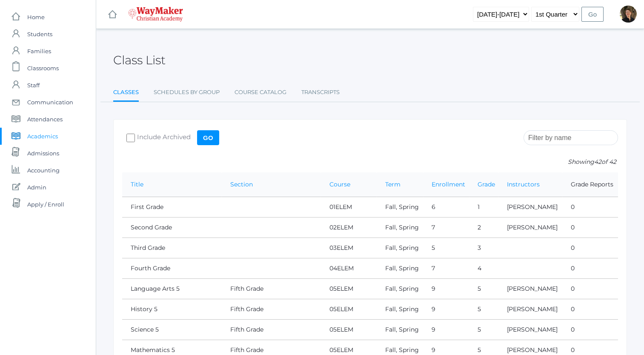 Image resolution: width=644 pixels, height=355 pixels. What do you see at coordinates (150, 268) in the screenshot?
I see `a: Fourth Grade` at bounding box center [150, 268].